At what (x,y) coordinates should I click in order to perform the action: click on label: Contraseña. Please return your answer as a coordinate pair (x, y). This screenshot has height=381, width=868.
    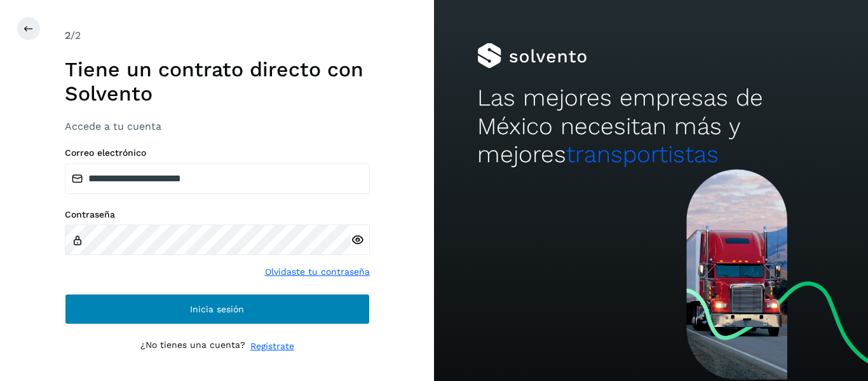
    Looking at the image, I should click on (218, 214).